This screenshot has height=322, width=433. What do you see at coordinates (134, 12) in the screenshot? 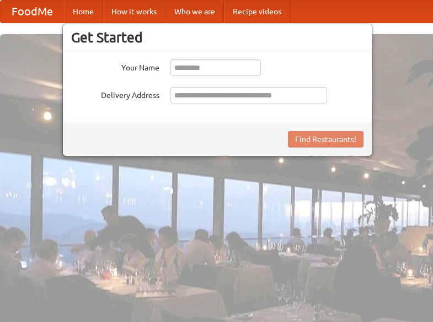
I see `a: How it works` at bounding box center [134, 12].